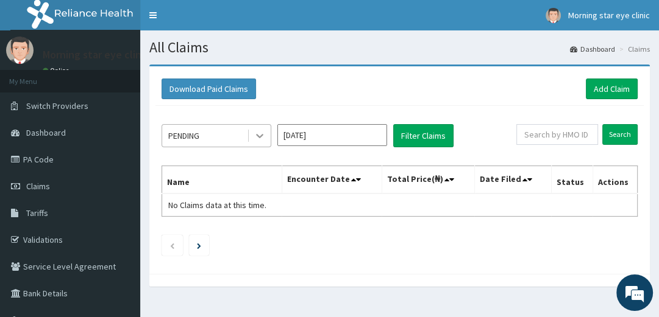  Describe the element at coordinates (57, 106) in the screenshot. I see `span: Switch Providers` at that location.